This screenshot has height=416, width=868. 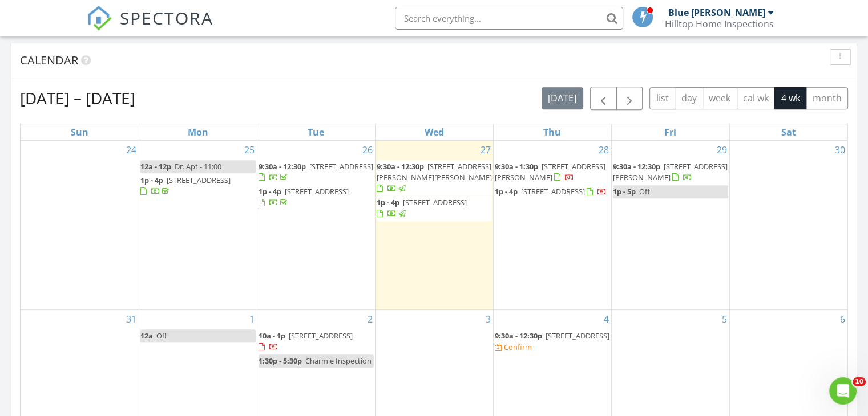 I want to click on div: Confirm, so click(x=517, y=347).